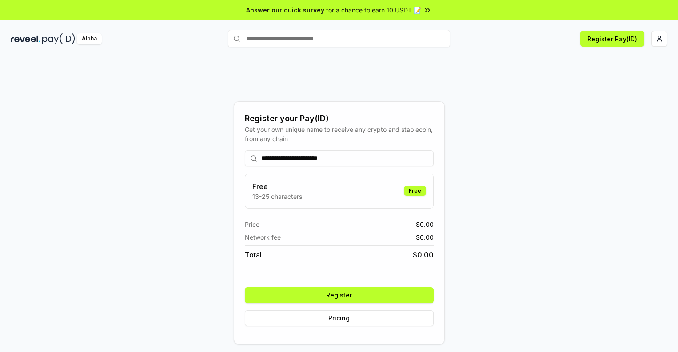  Describe the element at coordinates (59, 39) in the screenshot. I see `img: pay_id` at that location.